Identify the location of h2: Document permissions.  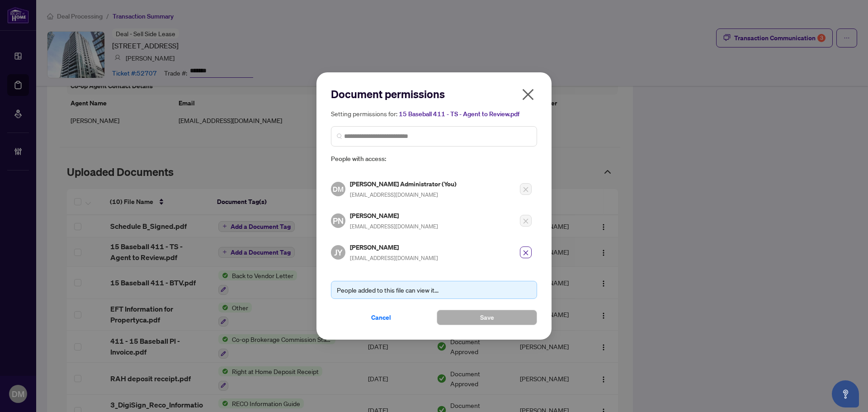
(434, 94).